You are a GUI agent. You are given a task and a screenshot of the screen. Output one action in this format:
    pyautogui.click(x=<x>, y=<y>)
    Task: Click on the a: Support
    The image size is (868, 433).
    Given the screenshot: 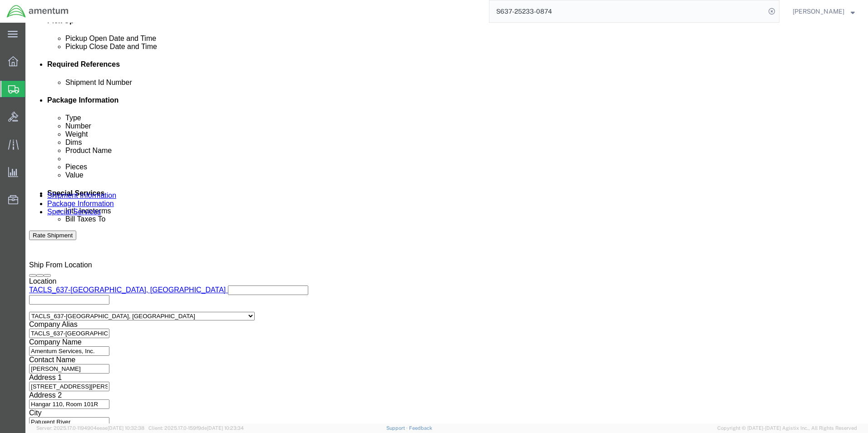 What is the action you would take?
    pyautogui.click(x=398, y=428)
    